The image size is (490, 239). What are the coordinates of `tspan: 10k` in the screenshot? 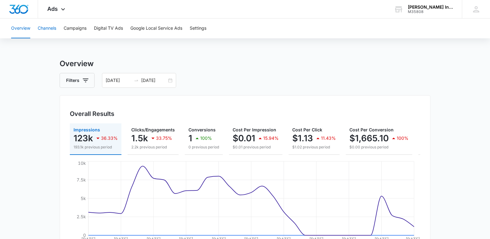 It's located at (82, 163).